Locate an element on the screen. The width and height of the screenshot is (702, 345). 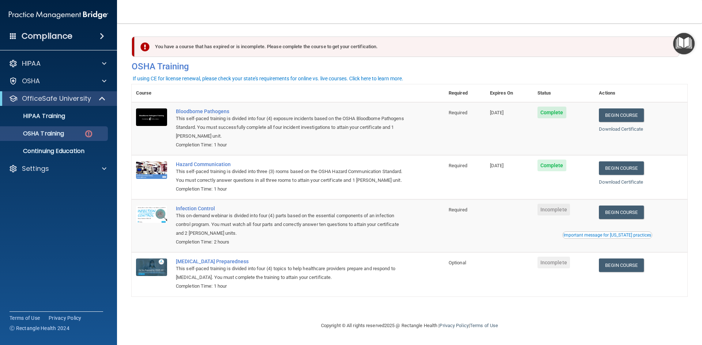
p: OSHA is located at coordinates (31, 81).